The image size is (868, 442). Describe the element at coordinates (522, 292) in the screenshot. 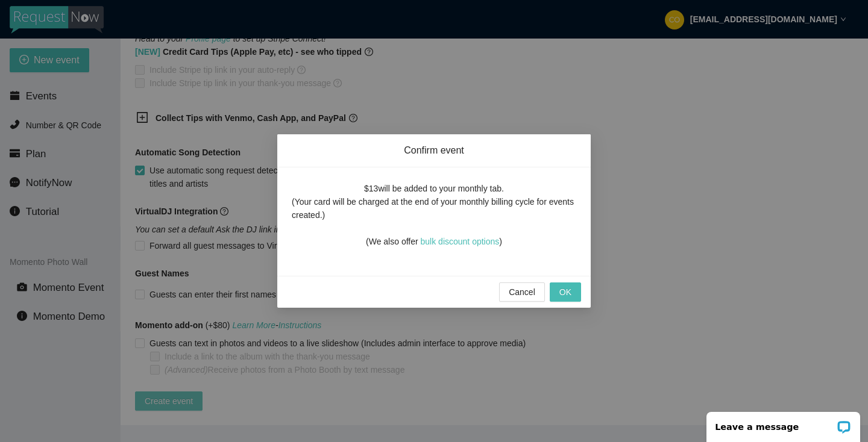

I see `button: Cancel` at that location.